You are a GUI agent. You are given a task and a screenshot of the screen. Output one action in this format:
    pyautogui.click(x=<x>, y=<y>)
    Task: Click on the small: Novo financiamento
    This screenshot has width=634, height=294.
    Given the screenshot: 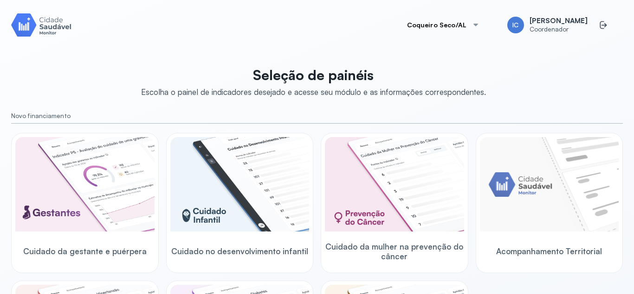 What is the action you would take?
    pyautogui.click(x=317, y=116)
    